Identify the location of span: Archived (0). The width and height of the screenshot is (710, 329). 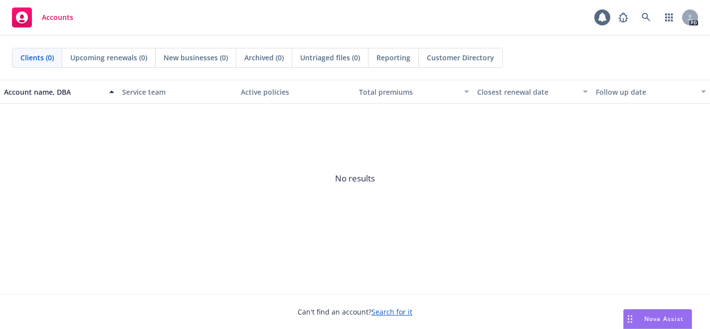
(264, 57).